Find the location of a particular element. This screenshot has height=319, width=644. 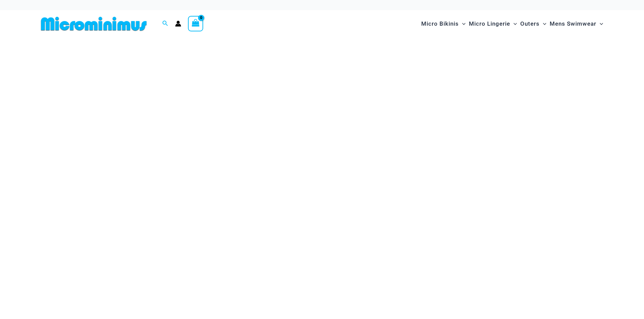

a: Micro BikinisMenu ToggleMenu Toggle is located at coordinates (443, 23).